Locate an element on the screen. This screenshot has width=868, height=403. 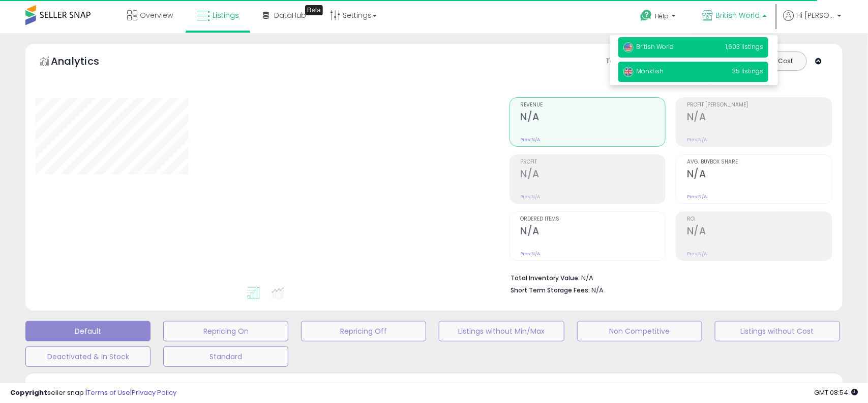
span: Listings is located at coordinates (226, 16).